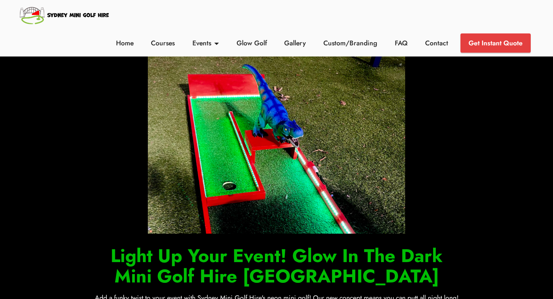 The width and height of the screenshot is (553, 299). Describe the element at coordinates (251, 43) in the screenshot. I see `a: Glow Golf` at that location.